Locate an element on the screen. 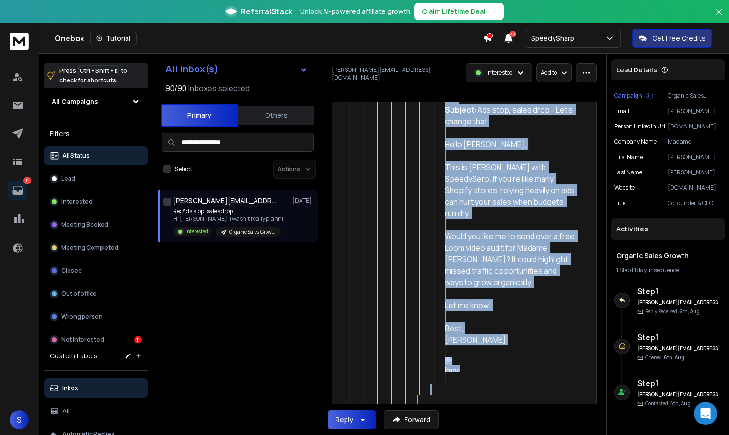  p: Company Name is located at coordinates (635, 142).